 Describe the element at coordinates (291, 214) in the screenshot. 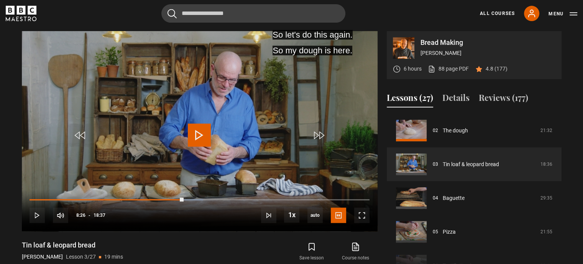

I see `button: Playback Rate` at that location.